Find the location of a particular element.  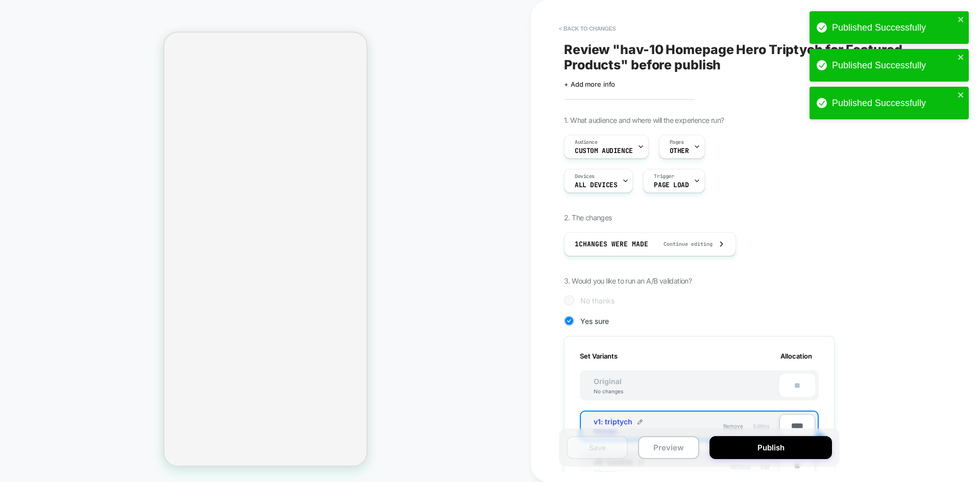

span: ALL DEVICES is located at coordinates (595, 185).